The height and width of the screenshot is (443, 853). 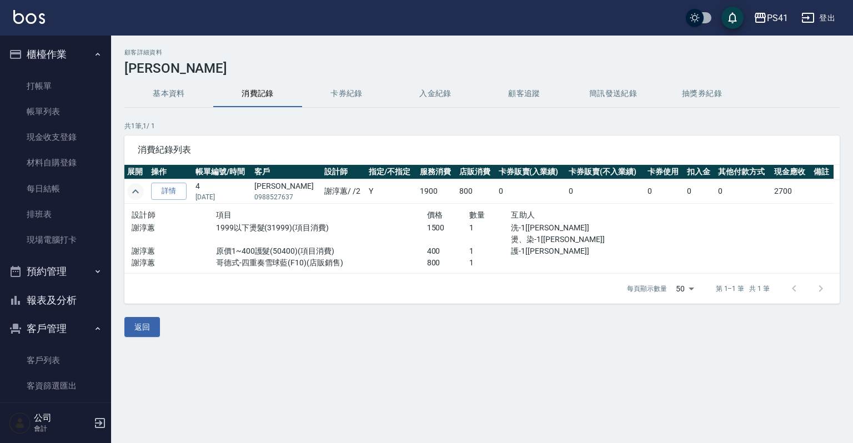 What do you see at coordinates (482, 150) in the screenshot?
I see `span: 消費紀錄列表` at bounding box center [482, 150].